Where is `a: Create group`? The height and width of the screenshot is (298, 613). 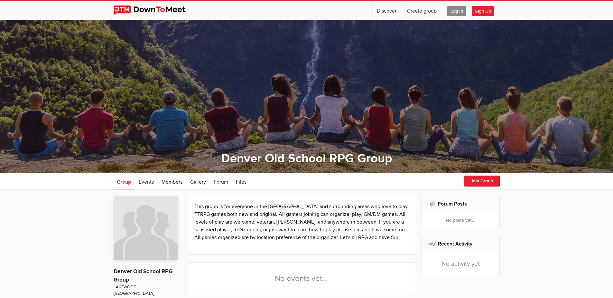
a: Create group is located at coordinates (422, 10).